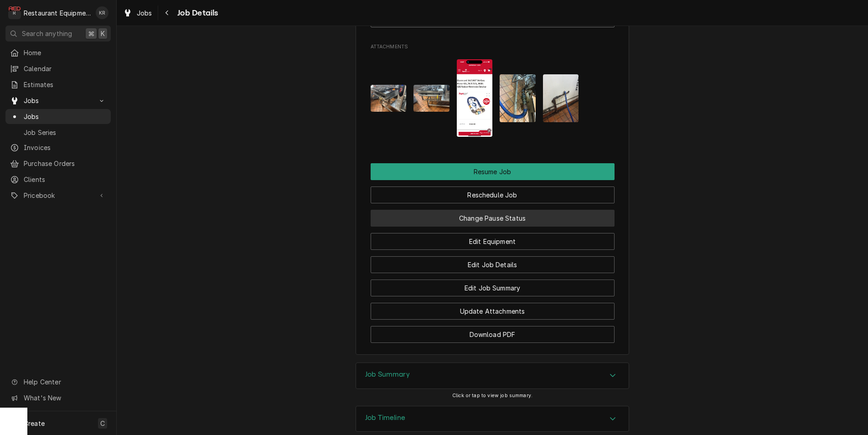  What do you see at coordinates (58, 132) in the screenshot?
I see `a: Job Series` at bounding box center [58, 132].